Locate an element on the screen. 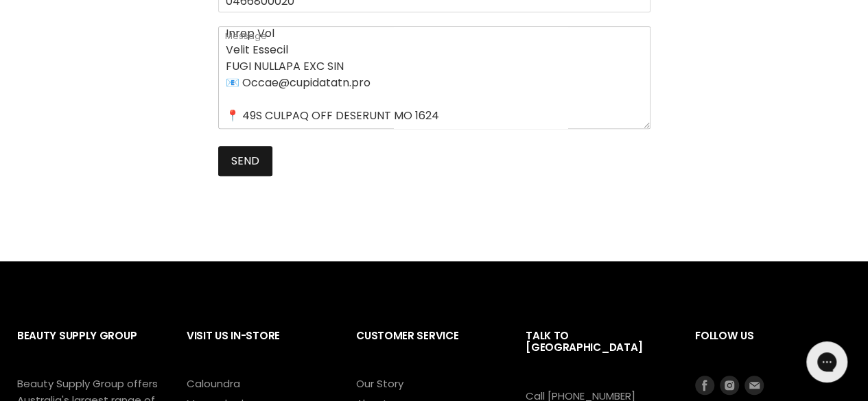  h2: Visit Us In-Store is located at coordinates (258, 347).